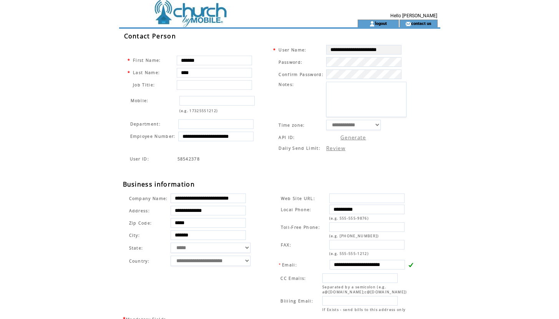 The width and height of the screenshot is (559, 319). Describe the element at coordinates (336, 148) in the screenshot. I see `a: Review` at that location.